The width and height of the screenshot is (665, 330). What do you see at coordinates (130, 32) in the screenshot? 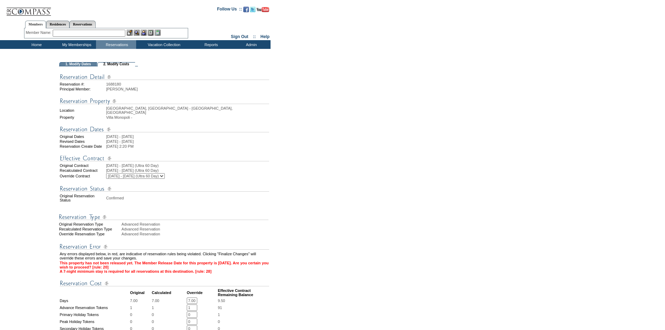
I see `img: b_edit.gif` at bounding box center [130, 32].